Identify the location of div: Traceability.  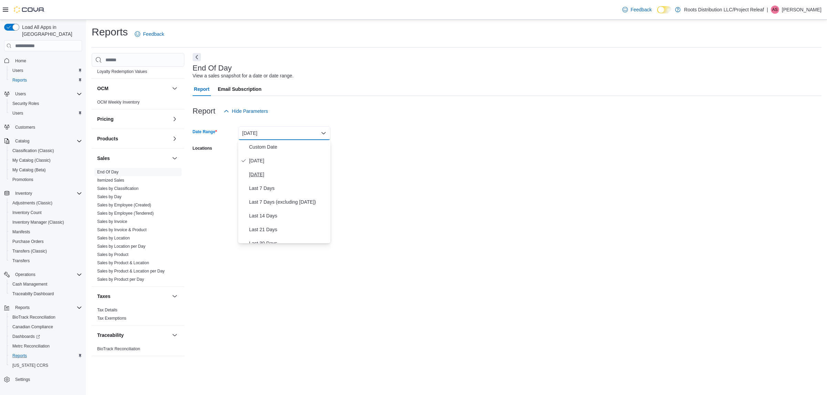
(138, 351).